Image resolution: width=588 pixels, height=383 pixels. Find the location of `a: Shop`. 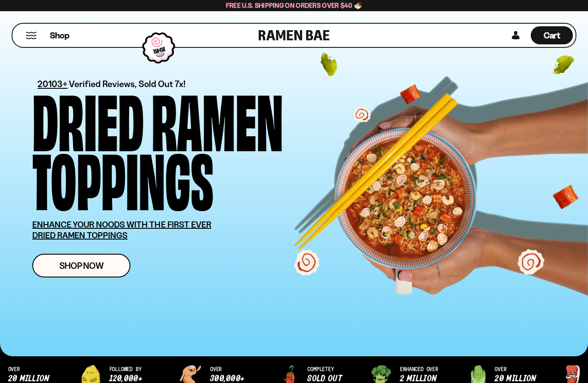

a: Shop is located at coordinates (60, 35).